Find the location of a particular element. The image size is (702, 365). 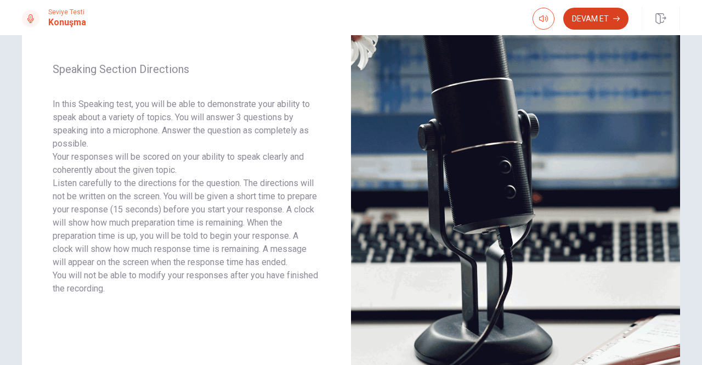

span: Speaking Section Directions is located at coordinates (186, 69).